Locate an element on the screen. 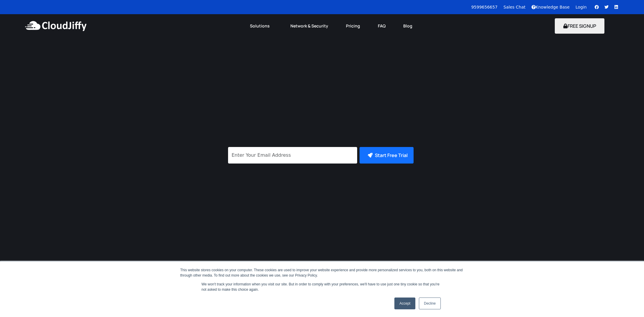  a: Login is located at coordinates (581, 7).